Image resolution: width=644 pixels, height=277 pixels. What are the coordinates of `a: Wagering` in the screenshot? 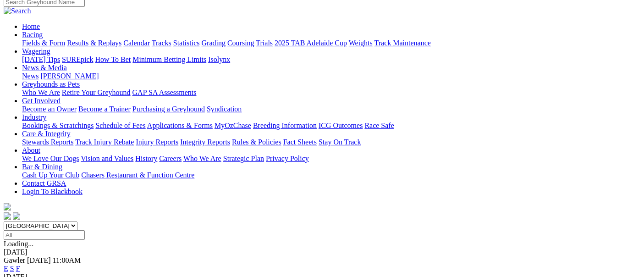 It's located at (36, 51).